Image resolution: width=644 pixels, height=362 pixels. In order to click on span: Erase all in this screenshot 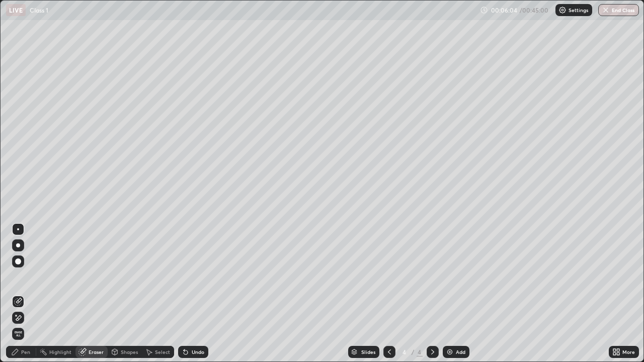, I will do `click(18, 334)`.